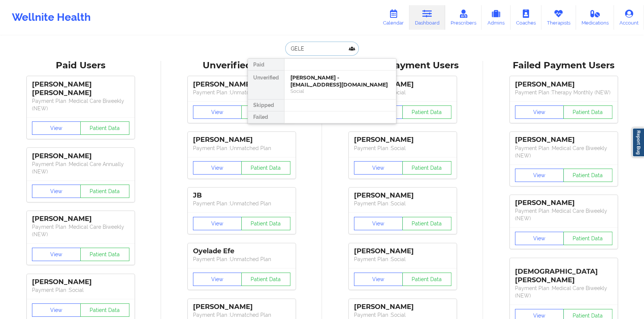 Image resolution: width=644 pixels, height=319 pixels. Describe the element at coordinates (393, 18) in the screenshot. I see `a: Calendar` at that location.